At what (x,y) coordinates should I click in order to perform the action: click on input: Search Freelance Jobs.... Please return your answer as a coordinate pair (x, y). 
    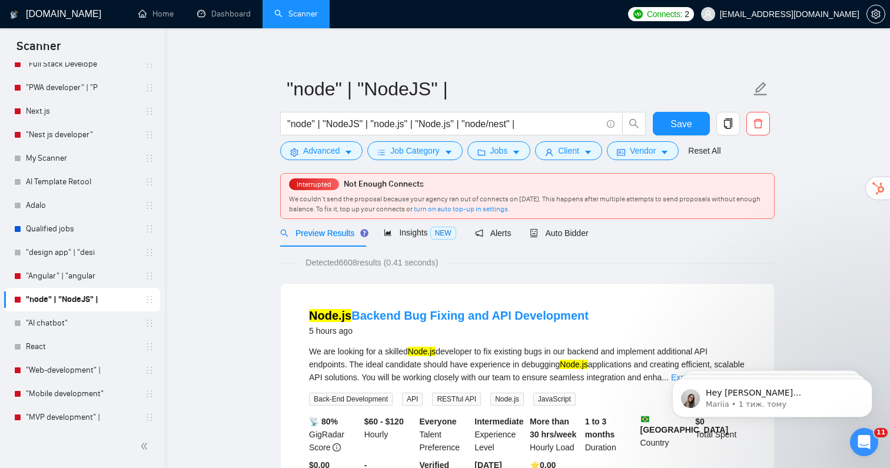
    Looking at the image, I should click on (445, 124).